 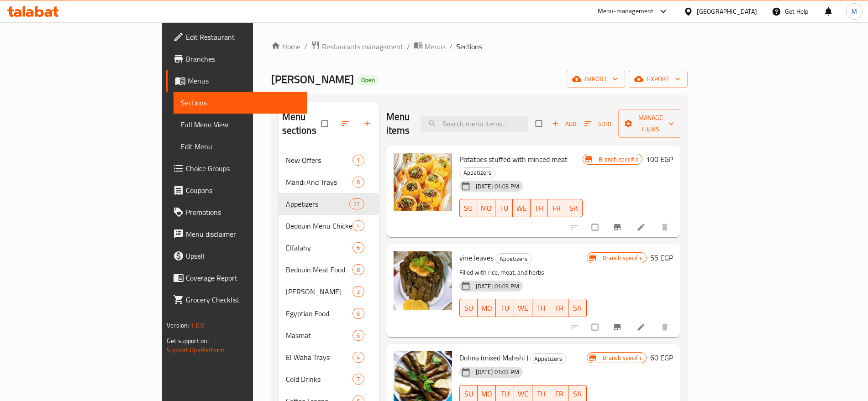 What do you see at coordinates (854, 11) in the screenshot?
I see `span: M` at bounding box center [854, 11].